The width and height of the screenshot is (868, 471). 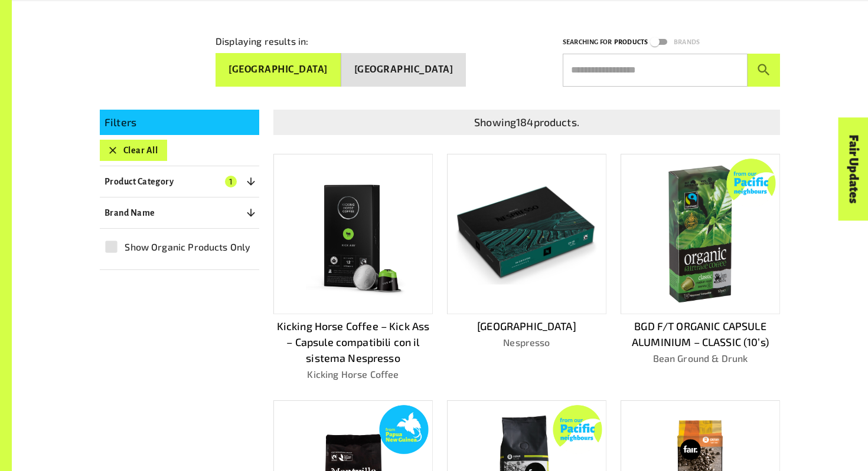 I want to click on span: 1, so click(x=231, y=182).